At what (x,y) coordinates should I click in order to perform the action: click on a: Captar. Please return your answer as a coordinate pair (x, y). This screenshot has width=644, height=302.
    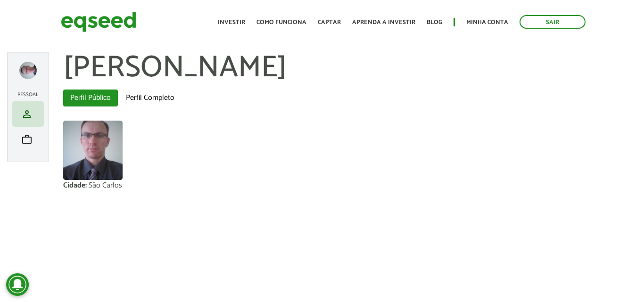
    Looking at the image, I should click on (329, 22).